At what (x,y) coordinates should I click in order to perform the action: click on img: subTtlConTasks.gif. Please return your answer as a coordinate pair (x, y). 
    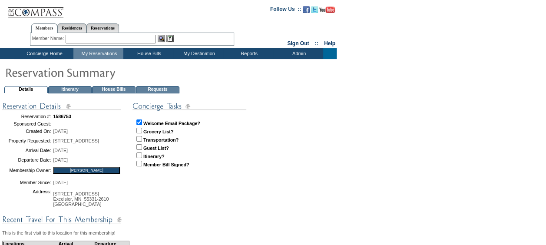
    Looking at the image, I should click on (190, 106).